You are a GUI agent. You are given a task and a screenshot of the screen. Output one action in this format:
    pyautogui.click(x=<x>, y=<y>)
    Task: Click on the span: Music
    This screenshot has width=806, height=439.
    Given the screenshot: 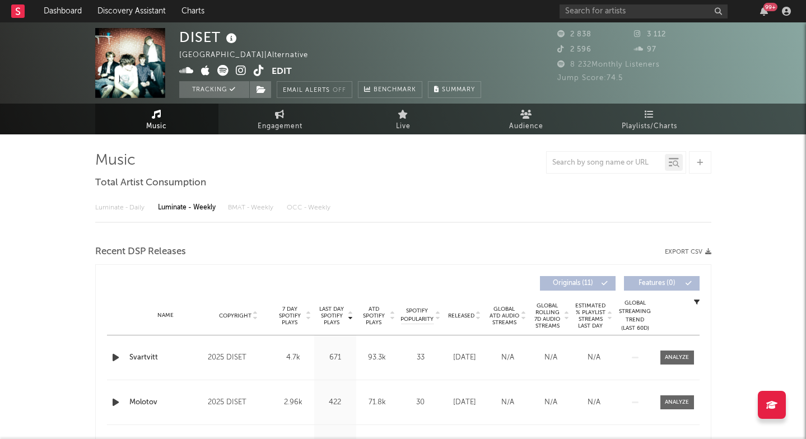 What is the action you would take?
    pyautogui.click(x=156, y=127)
    